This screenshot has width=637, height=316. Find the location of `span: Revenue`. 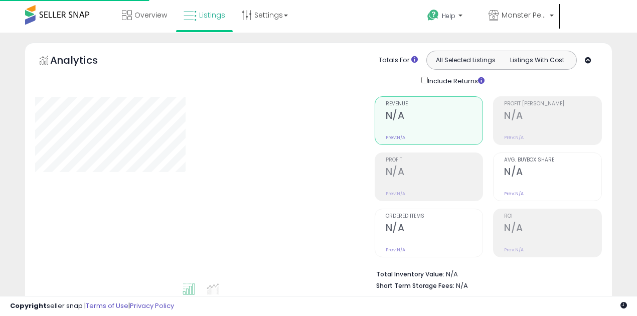

span: Revenue is located at coordinates (434, 104).